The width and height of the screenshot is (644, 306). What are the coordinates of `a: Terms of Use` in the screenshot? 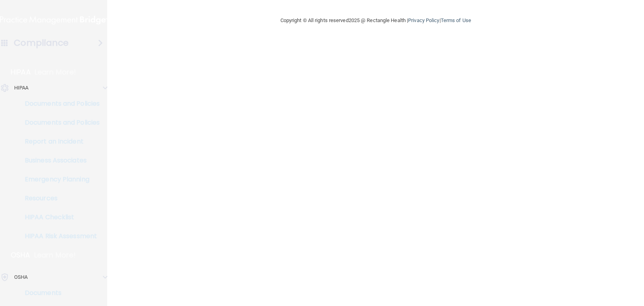 It's located at (456, 20).